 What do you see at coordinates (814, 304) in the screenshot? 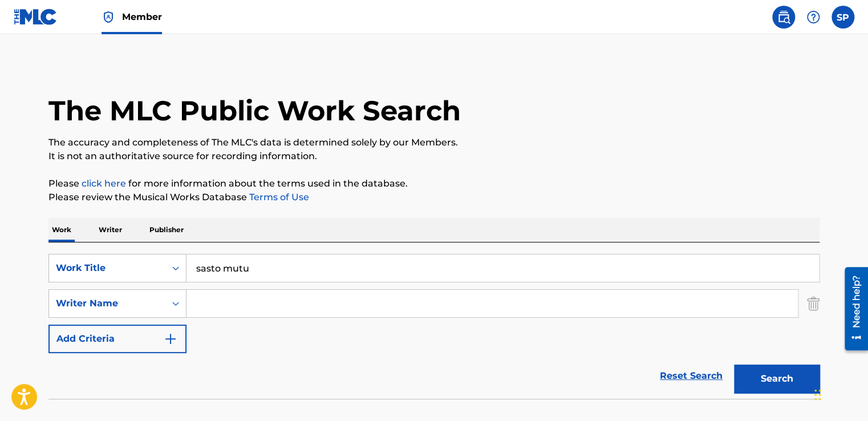
I see `img: Delete Criterion` at bounding box center [814, 304].